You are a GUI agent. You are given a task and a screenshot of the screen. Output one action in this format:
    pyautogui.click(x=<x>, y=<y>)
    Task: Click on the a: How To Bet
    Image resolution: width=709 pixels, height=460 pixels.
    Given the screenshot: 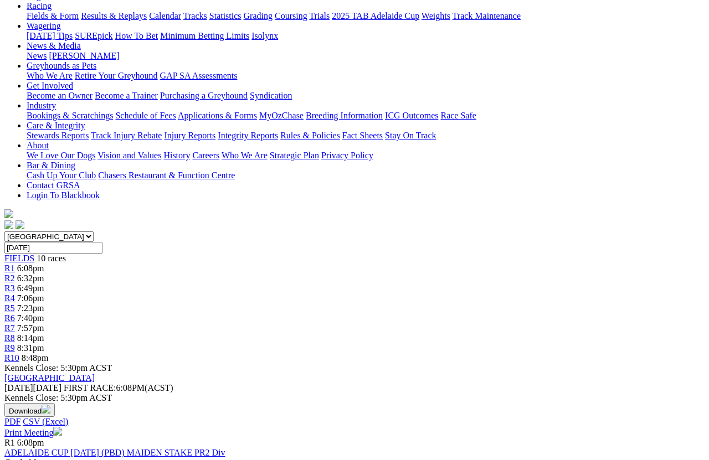 What is the action you would take?
    pyautogui.click(x=137, y=35)
    